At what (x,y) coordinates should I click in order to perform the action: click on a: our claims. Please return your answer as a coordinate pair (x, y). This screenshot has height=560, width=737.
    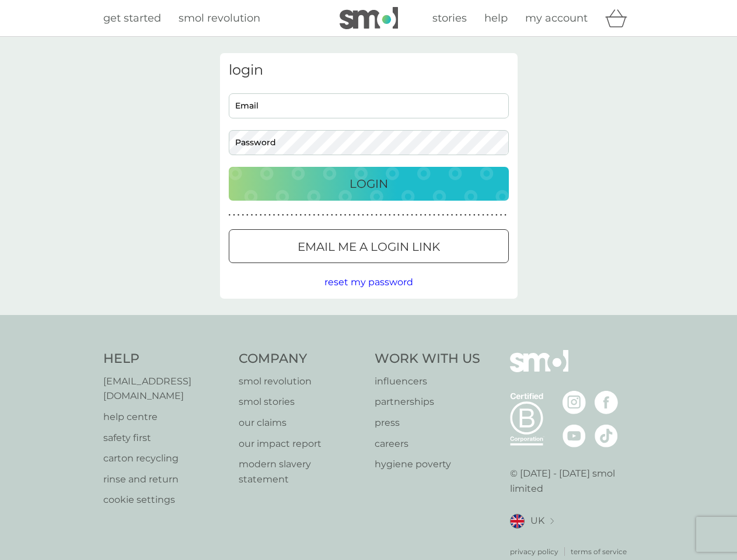
    Looking at the image, I should click on (301, 423).